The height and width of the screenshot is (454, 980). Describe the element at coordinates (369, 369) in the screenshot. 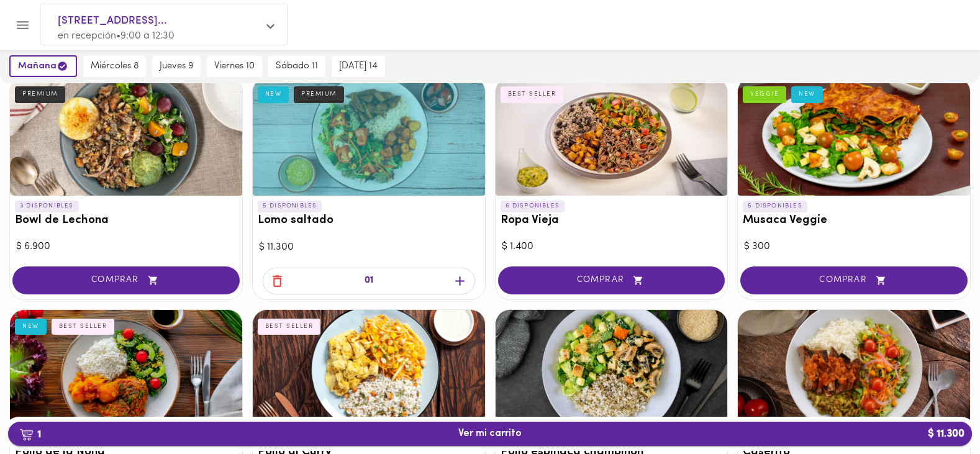

I see `div: Pollo al Curry` at that location.